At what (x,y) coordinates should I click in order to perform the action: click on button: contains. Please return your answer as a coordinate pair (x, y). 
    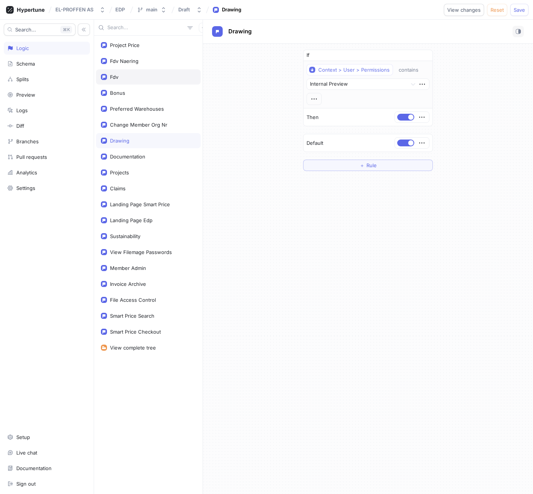
    Looking at the image, I should click on (412, 70).